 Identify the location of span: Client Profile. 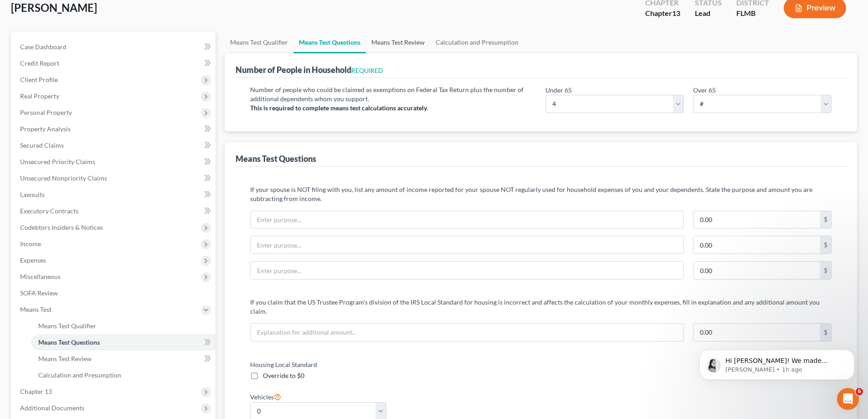
(38, 79).